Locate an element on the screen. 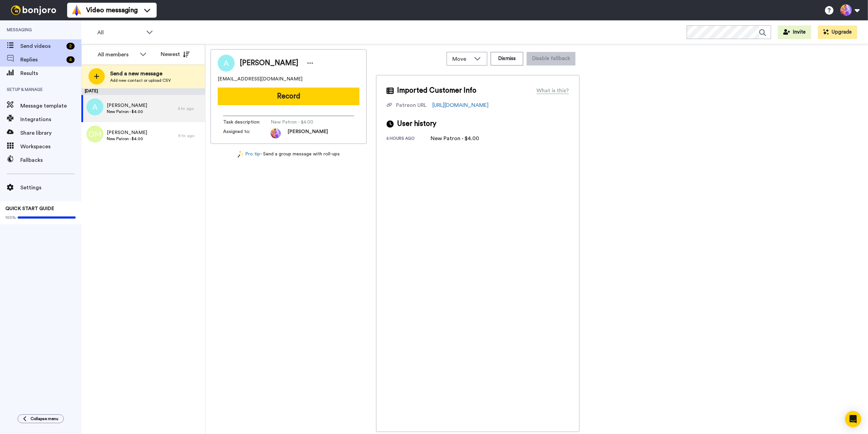 The image size is (868, 434). div: Patreon URL is located at coordinates (411, 105).